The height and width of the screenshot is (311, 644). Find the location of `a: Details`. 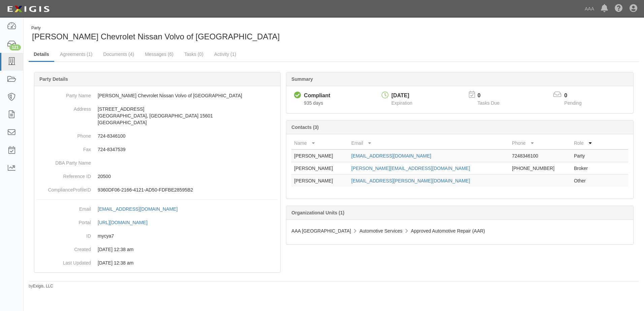

a: Details is located at coordinates (41, 55).